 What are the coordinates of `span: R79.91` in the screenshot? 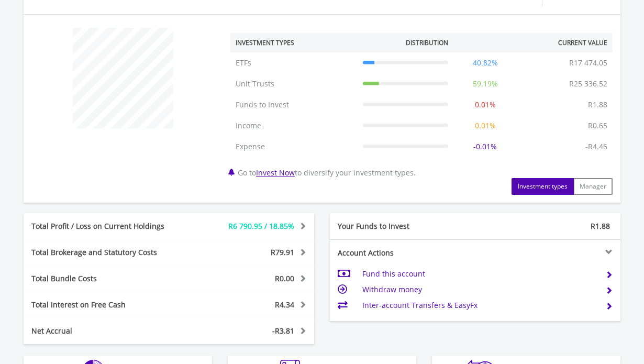 It's located at (282, 252).